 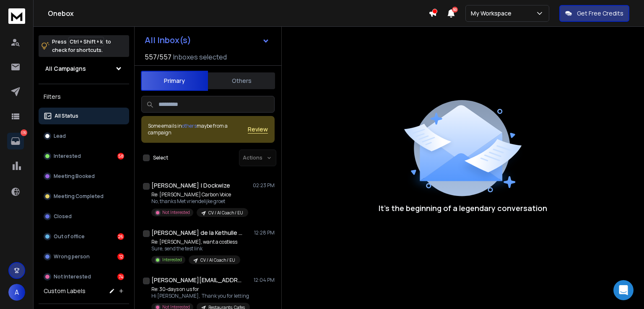 What do you see at coordinates (263, 185) in the screenshot?
I see `p: 02:23 PM` at bounding box center [263, 185].